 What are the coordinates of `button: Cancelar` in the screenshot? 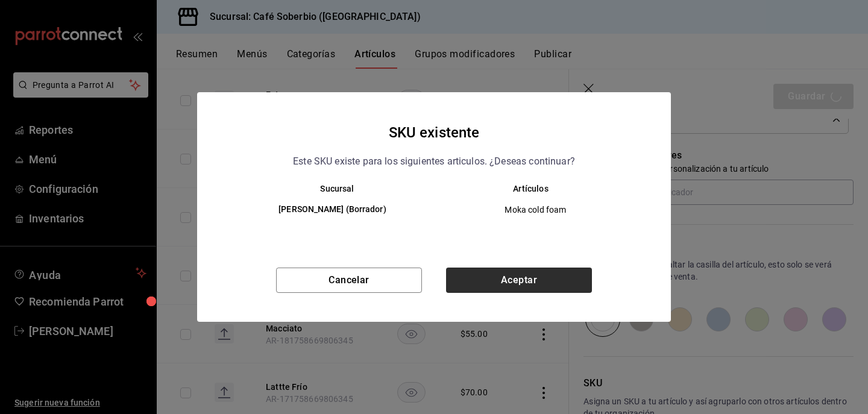 It's located at (349, 280).